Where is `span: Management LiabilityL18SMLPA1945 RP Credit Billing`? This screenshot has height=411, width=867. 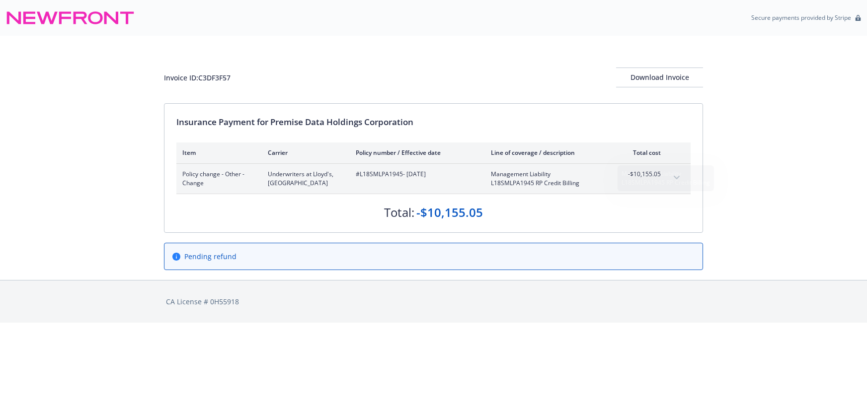
span: Management LiabilityL18SMLPA1945 RP Credit Billing is located at coordinates (549, 179).